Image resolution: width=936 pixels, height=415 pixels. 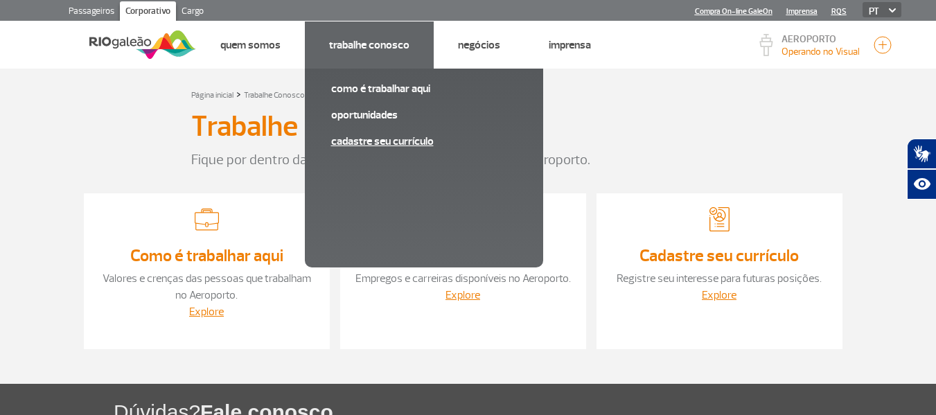 What do you see at coordinates (922, 184) in the screenshot?
I see `button: Abrir recursos assistivos.` at bounding box center [922, 184].